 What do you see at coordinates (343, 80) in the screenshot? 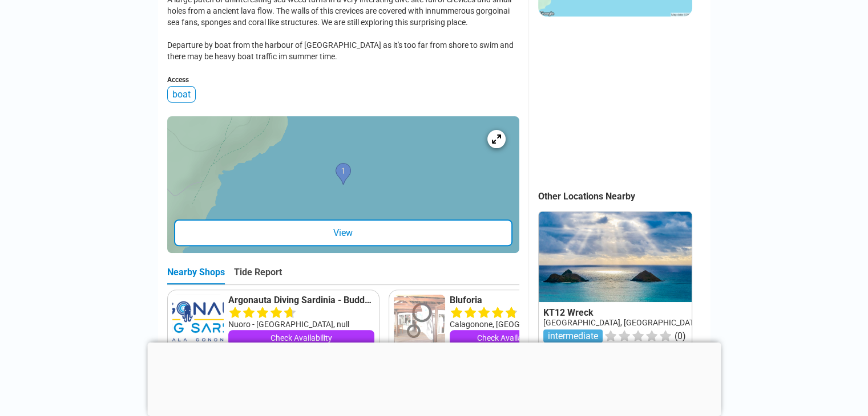
I see `div: Access` at bounding box center [343, 80].